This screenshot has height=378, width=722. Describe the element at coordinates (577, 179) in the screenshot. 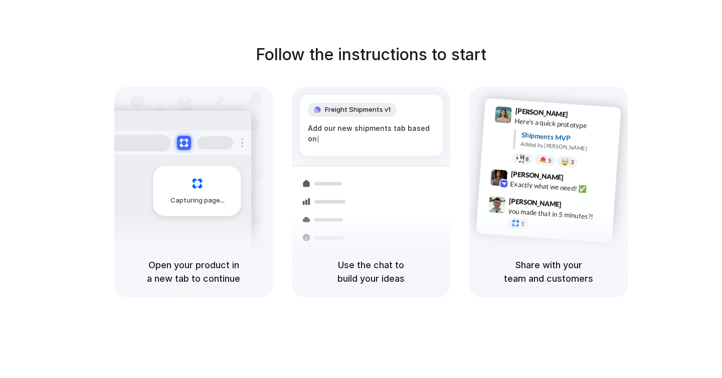

I see `span: 9:42 AM` at that location.